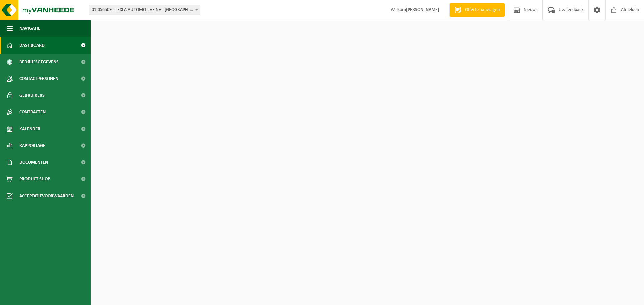  I want to click on span: Offerte aanvragen, so click(482, 10).